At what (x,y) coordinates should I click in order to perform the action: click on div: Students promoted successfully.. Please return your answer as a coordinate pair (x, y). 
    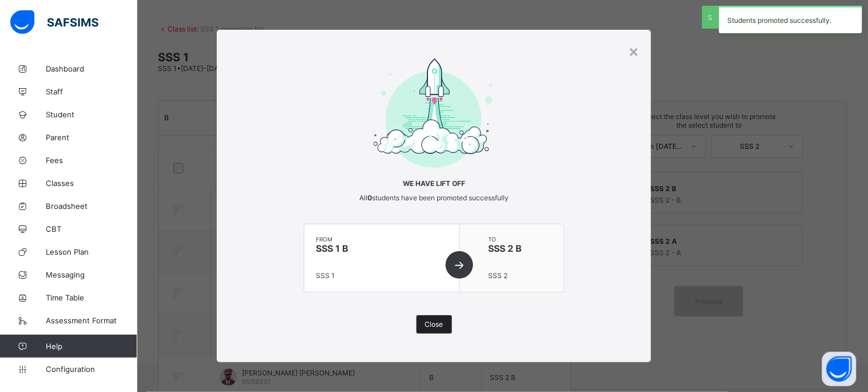
    Looking at the image, I should click on (791, 20).